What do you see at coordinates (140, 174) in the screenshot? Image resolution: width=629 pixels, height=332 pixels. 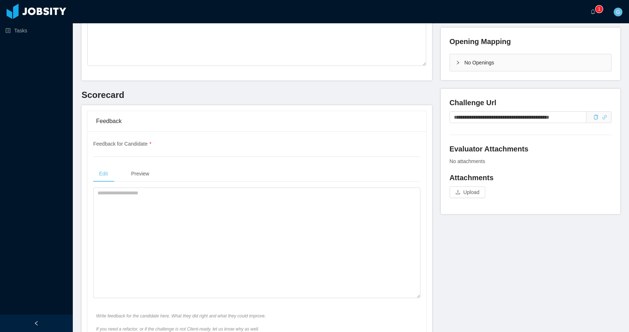 I see `div: Preview` at bounding box center [140, 174].